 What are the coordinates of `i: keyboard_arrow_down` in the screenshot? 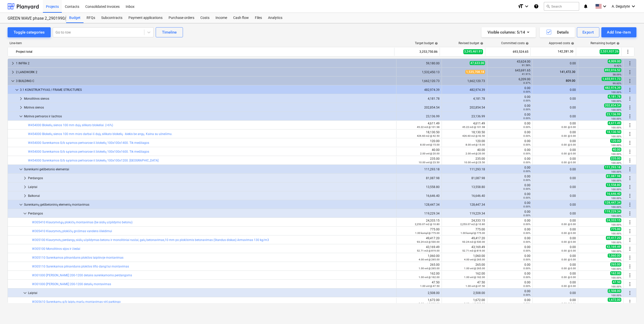 It's located at (526, 6).